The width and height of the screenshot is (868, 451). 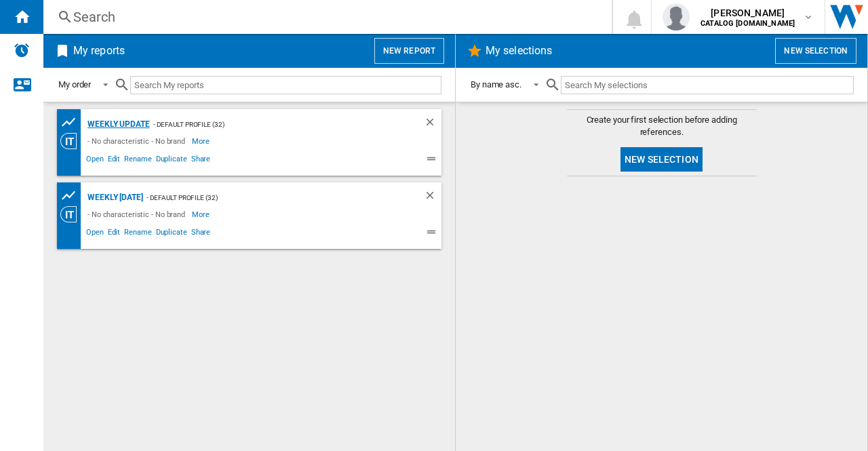 What do you see at coordinates (117, 124) in the screenshot?
I see `div: Weekly update` at bounding box center [117, 124].